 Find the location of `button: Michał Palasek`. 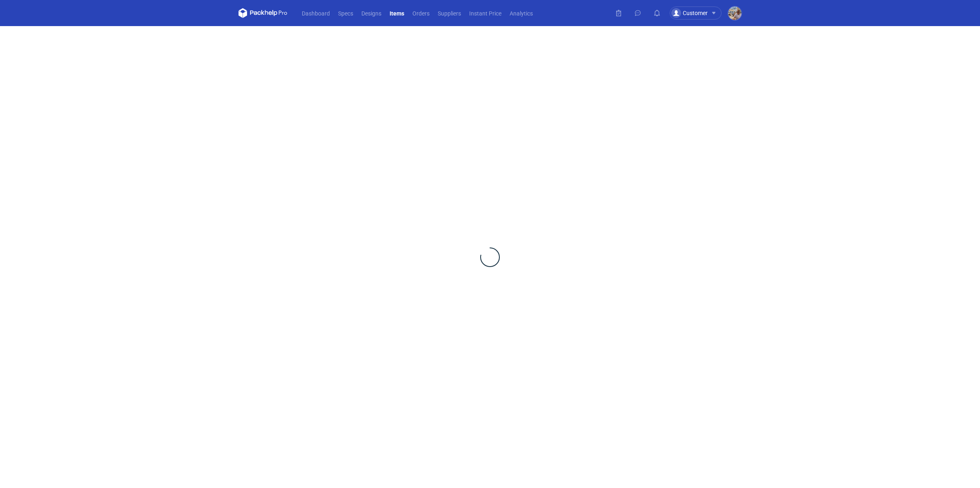

button: Michał Palasek is located at coordinates (735, 13).